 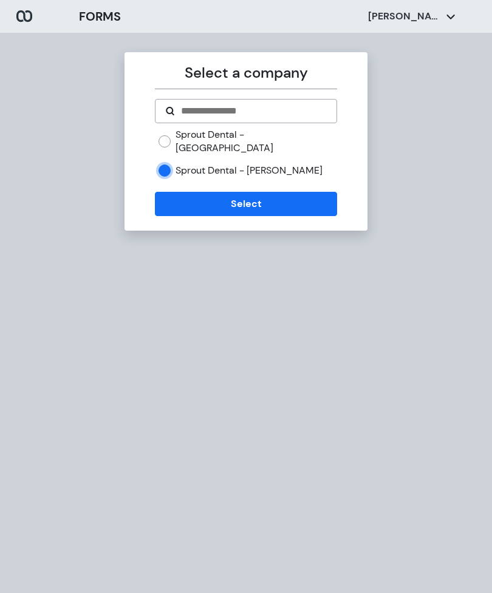 I want to click on h3: FORMS, so click(x=100, y=16).